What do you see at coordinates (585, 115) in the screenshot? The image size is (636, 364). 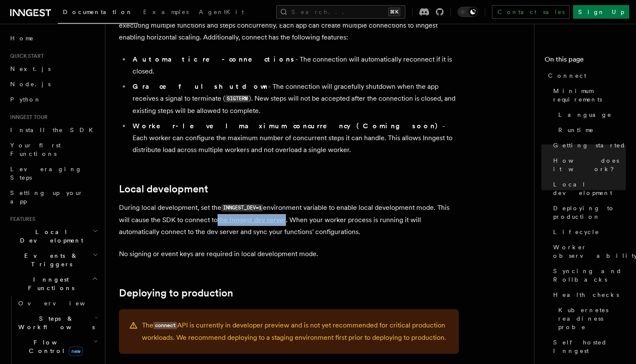 I see `span: Language` at bounding box center [585, 115].